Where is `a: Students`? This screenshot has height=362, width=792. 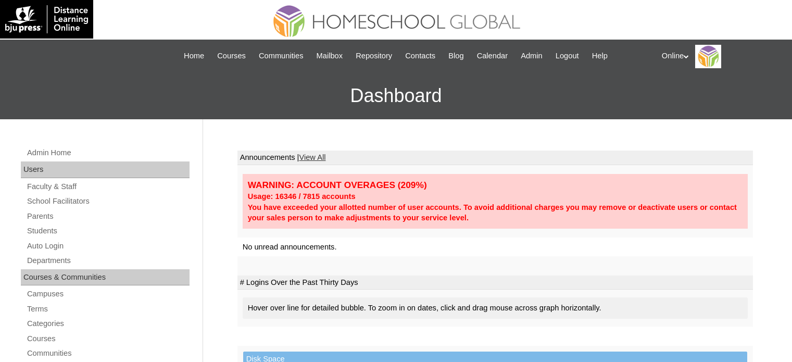
a: Students is located at coordinates (108, 231).